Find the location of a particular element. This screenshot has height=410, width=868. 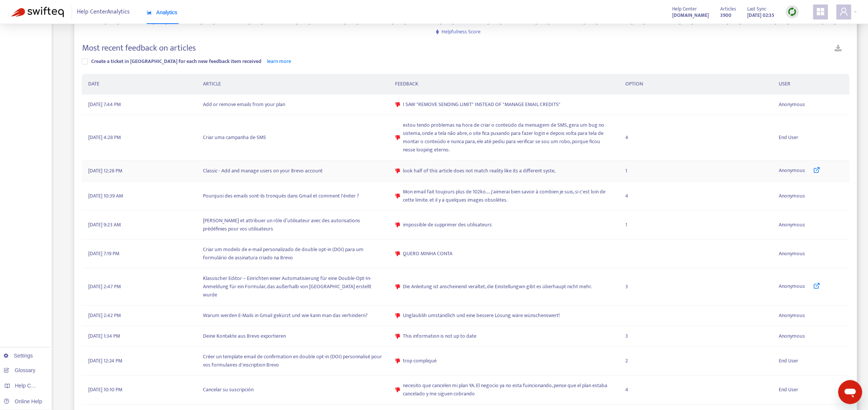

td: Pourquoi des emails sont-ils tronqués dans Gmail et comment l'éviter ? is located at coordinates (292, 196).